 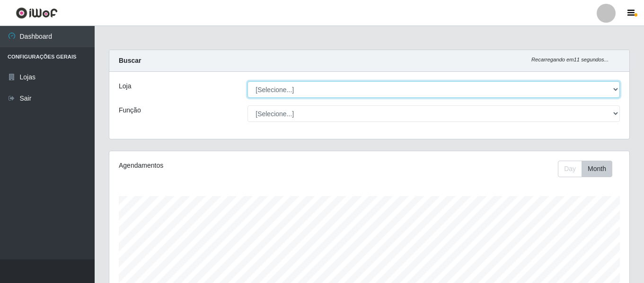 What do you see at coordinates (130, 111) in the screenshot?
I see `label: Função` at bounding box center [130, 111].